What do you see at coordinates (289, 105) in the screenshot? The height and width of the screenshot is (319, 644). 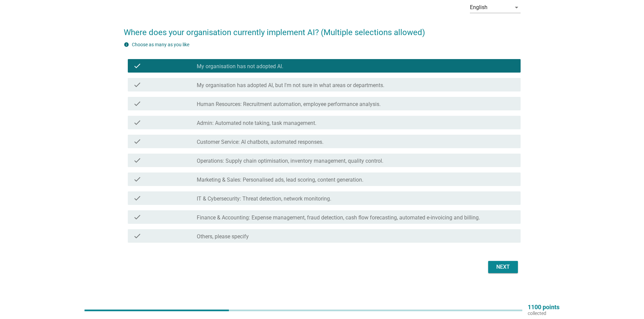 I see `label: Human Resources: Recruitment automation, employee performance analysis.` at bounding box center [289, 105].